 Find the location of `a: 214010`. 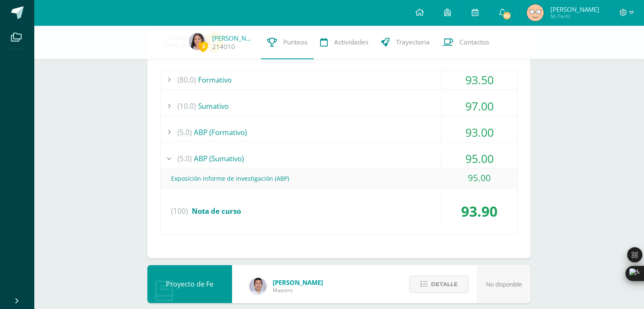

a: 214010 is located at coordinates (224, 46).